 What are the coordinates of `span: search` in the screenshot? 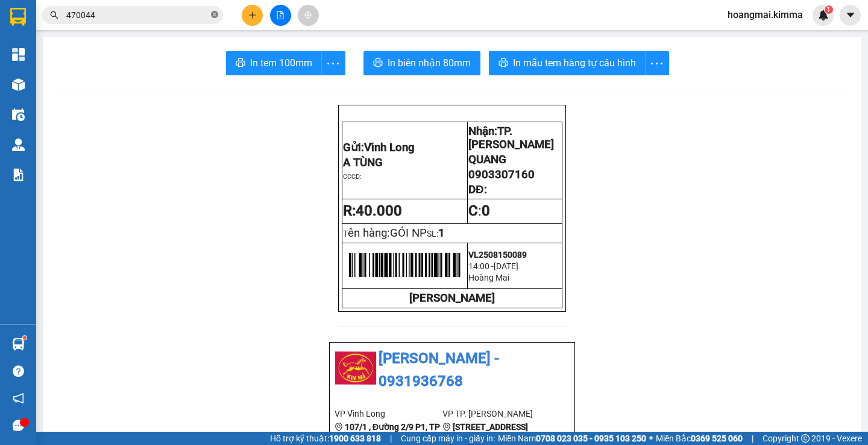 It's located at (54, 15).